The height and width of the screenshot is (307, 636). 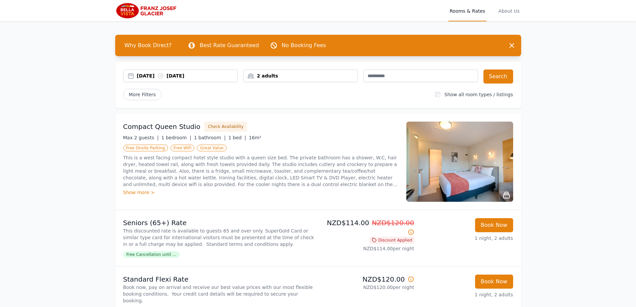 I want to click on span: 1 bathroom |, so click(x=210, y=137).